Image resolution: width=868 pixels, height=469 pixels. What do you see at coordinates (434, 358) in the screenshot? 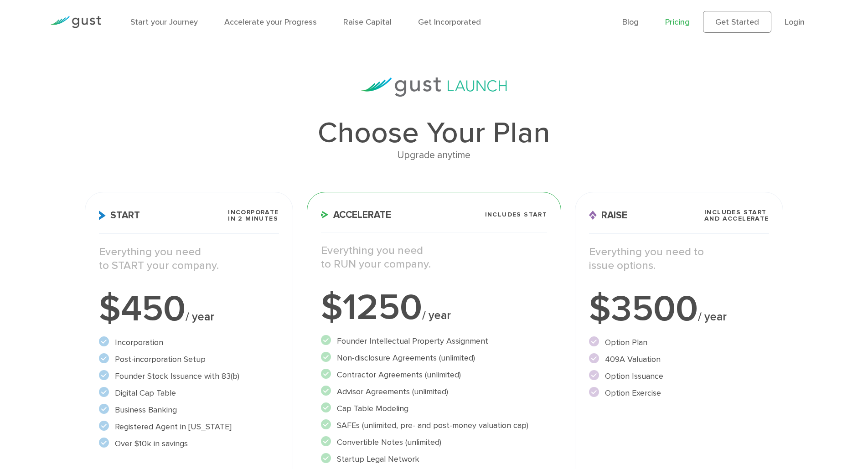
I see `li: Non-disclosure Agreements (unlimited)` at bounding box center [434, 358].